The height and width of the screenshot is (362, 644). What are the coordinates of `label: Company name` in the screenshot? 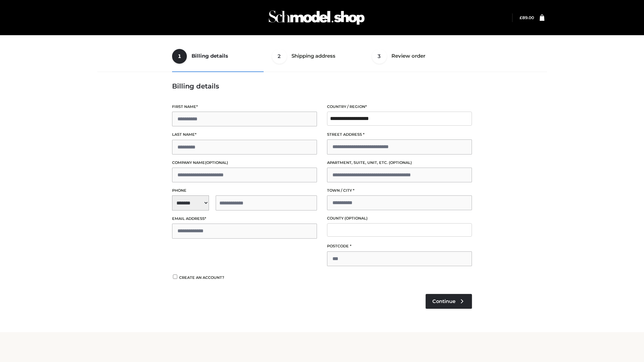 It's located at (245, 163).